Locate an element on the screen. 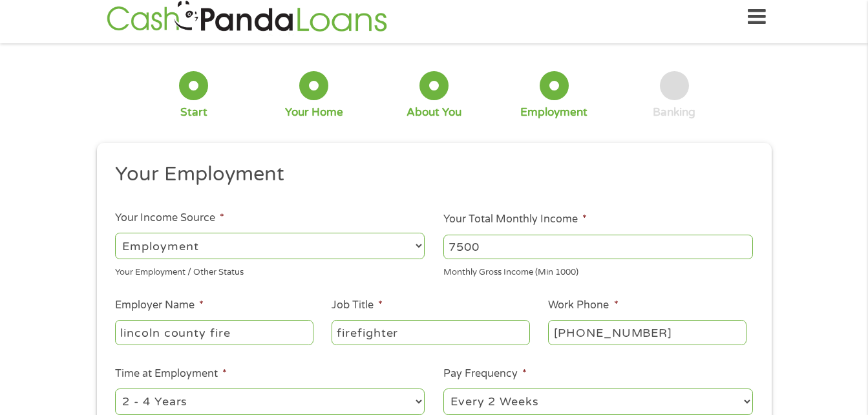 Image resolution: width=868 pixels, height=415 pixels. label: Pay Frequency is located at coordinates (485, 374).